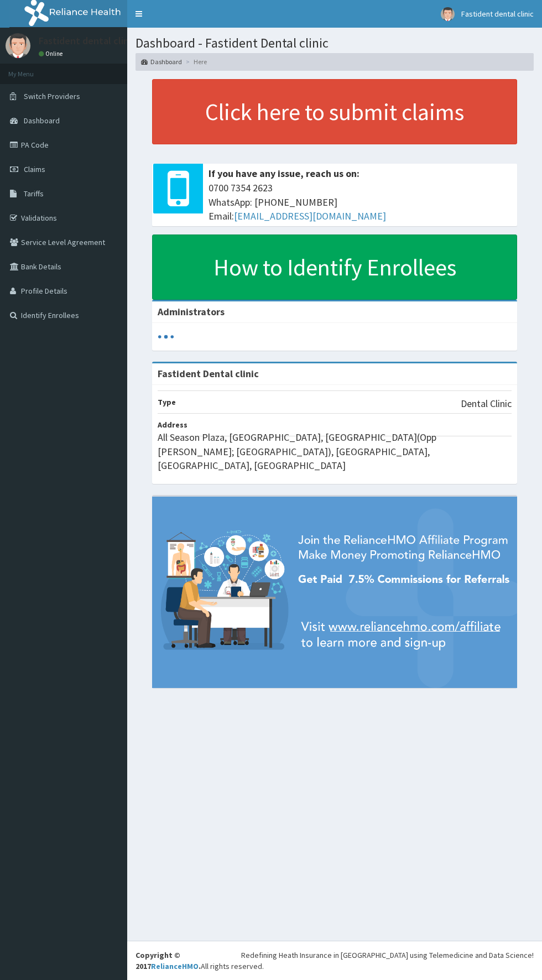  I want to click on b: Address, so click(172, 425).